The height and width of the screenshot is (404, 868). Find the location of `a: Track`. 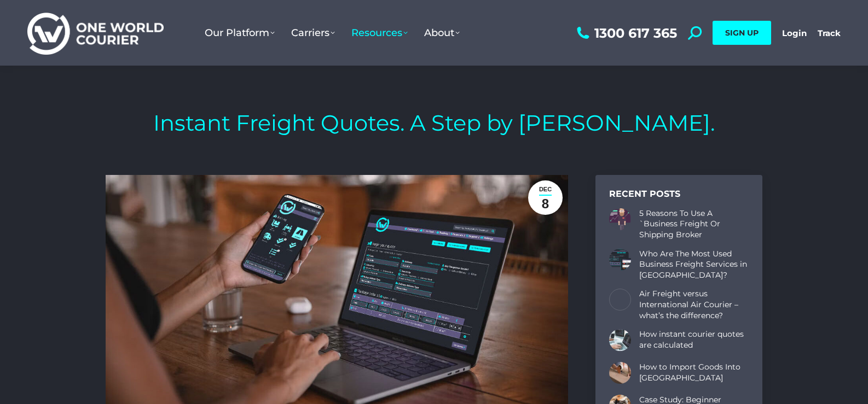

a: Track is located at coordinates (829, 32).